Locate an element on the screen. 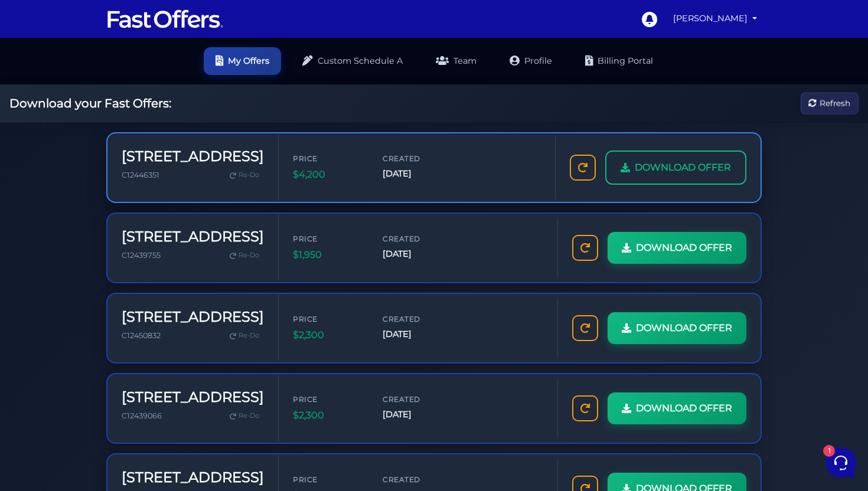  p: Home is located at coordinates (45, 401).